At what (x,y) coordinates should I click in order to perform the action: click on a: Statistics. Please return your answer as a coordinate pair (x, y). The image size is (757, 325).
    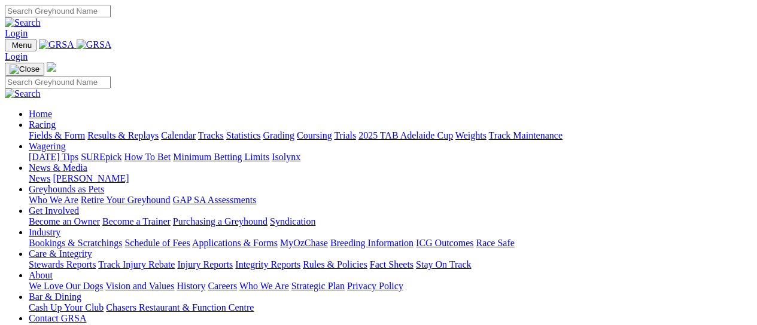
    Looking at the image, I should click on (244, 135).